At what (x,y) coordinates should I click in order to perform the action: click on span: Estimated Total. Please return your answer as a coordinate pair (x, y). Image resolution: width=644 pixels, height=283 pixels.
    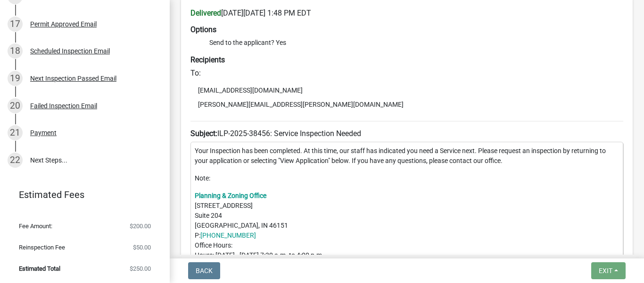
    Looking at the image, I should click on (40, 268).